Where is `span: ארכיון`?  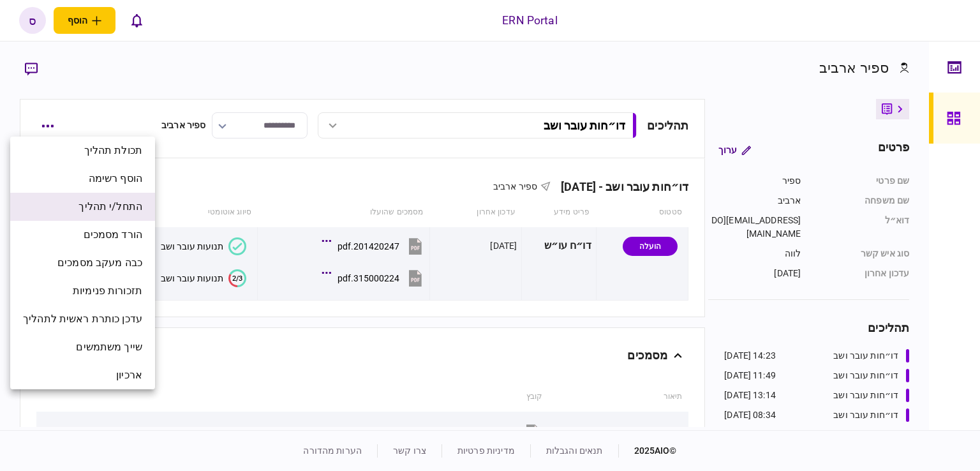 span: ארכיון is located at coordinates (129, 376).